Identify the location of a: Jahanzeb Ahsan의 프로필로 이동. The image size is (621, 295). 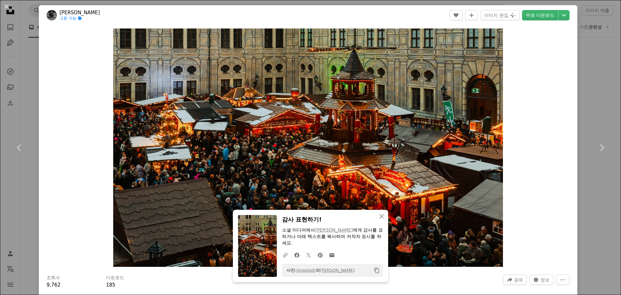
(52, 15).